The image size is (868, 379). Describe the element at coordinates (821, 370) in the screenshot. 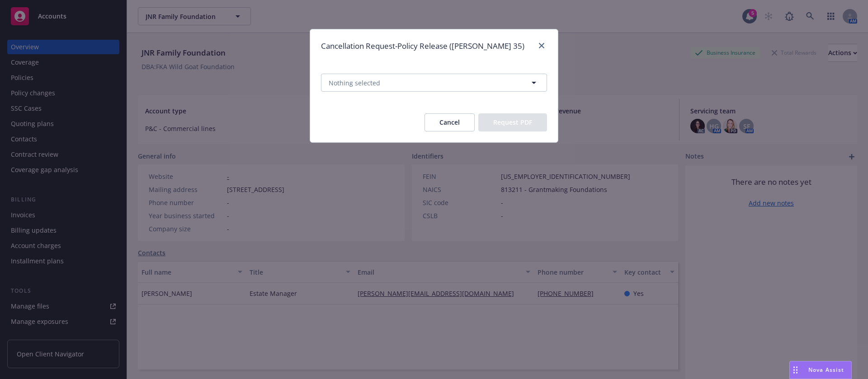

I see `button: Nova Assist` at that location.